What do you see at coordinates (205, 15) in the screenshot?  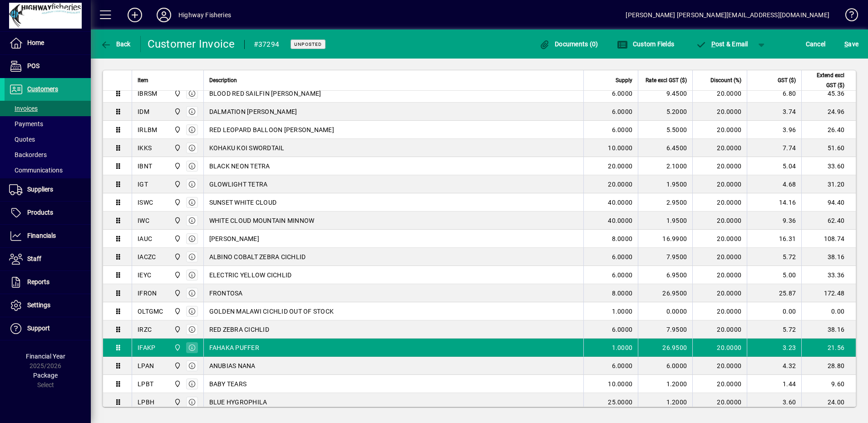 I see `div: Highway Fisheries` at bounding box center [205, 15].